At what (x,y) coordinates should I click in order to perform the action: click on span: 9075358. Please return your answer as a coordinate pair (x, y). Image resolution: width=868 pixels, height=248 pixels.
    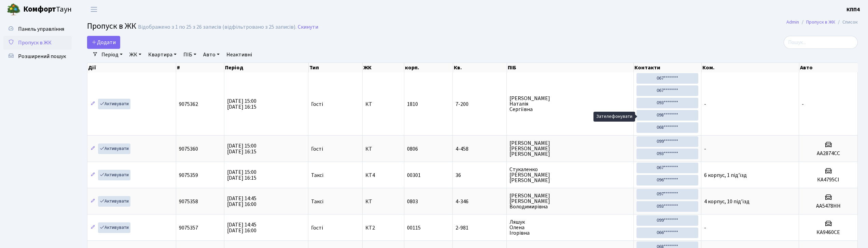
    Looking at the image, I should click on (188, 202).